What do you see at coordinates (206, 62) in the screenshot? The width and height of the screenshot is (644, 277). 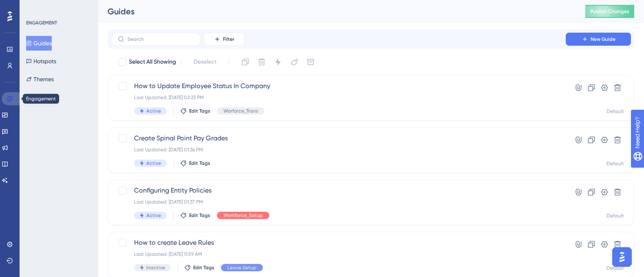 I see `button: Deselect` at bounding box center [206, 62].